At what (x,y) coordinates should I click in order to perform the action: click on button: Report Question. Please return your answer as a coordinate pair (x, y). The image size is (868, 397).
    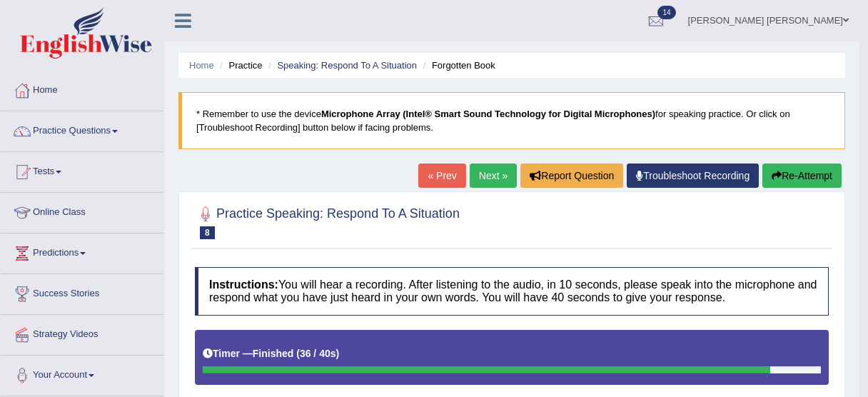
    Looking at the image, I should click on (572, 175).